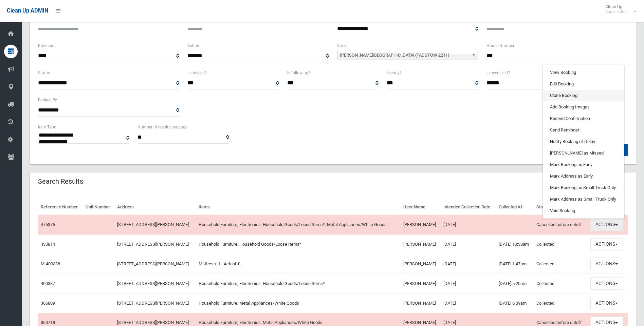 This screenshot has width=644, height=326. I want to click on th: User Name, so click(420, 207).